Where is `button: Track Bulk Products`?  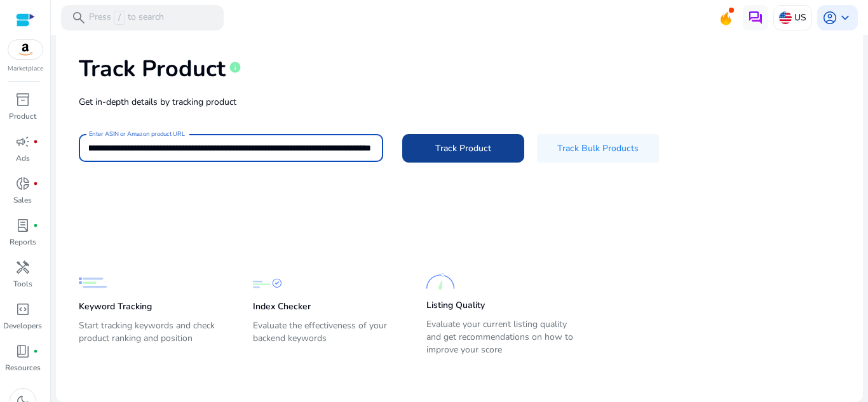 button: Track Bulk Products is located at coordinates (598, 148).